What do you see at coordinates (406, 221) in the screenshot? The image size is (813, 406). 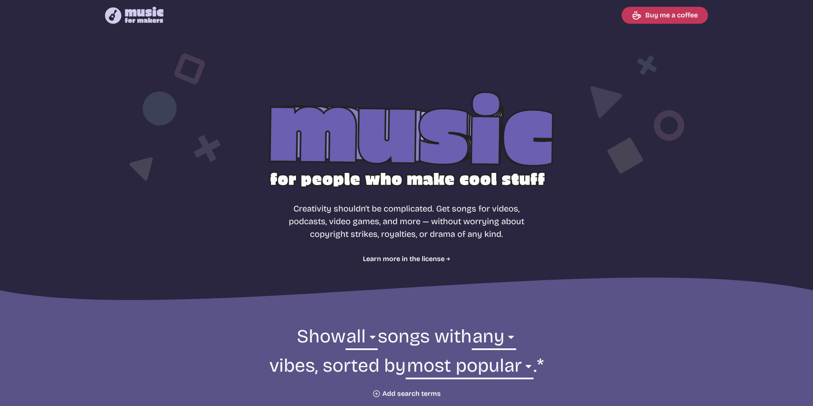 I see `p: Creativity shouldn't be complicated. Get songs for videos, podcasts, video games, and more — with...` at bounding box center [406, 221].